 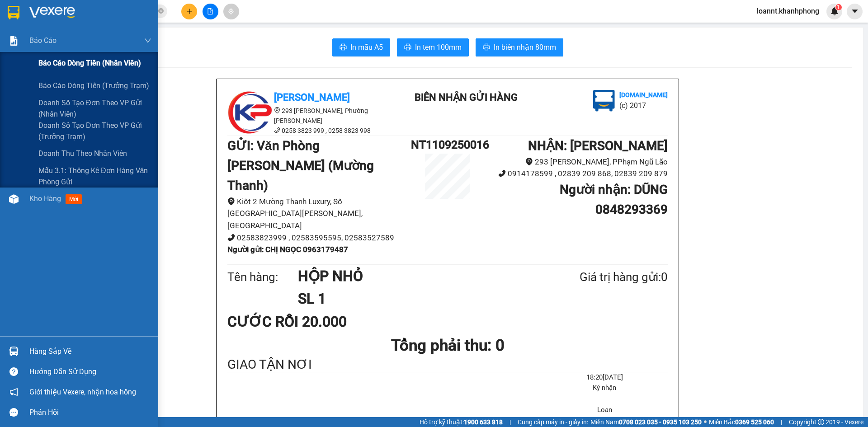 What do you see at coordinates (287, 250) in the screenshot?
I see `b: Người gửi : CHỊ NGỌC 0963179487` at bounding box center [287, 250].